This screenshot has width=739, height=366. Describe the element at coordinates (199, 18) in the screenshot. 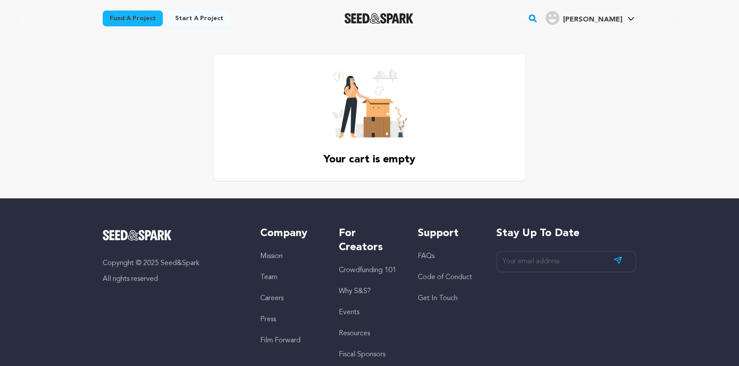

I see `a: Start a project` at that location.